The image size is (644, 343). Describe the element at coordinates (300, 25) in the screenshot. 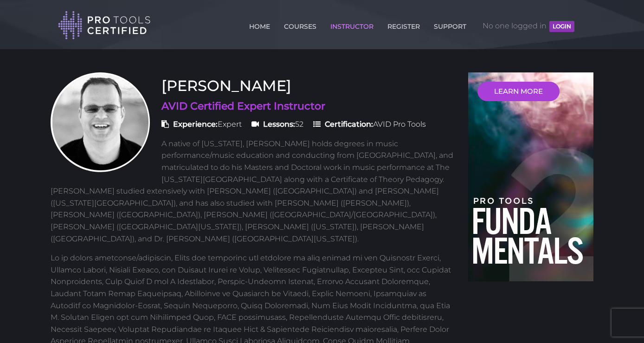

I see `a: COURSES` at that location.